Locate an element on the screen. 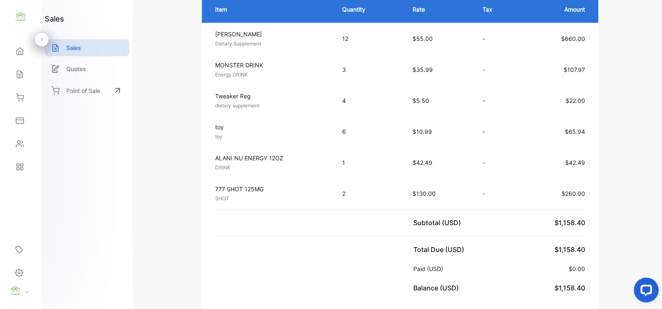 This screenshot has height=309, width=662. img: logo is located at coordinates (21, 17).